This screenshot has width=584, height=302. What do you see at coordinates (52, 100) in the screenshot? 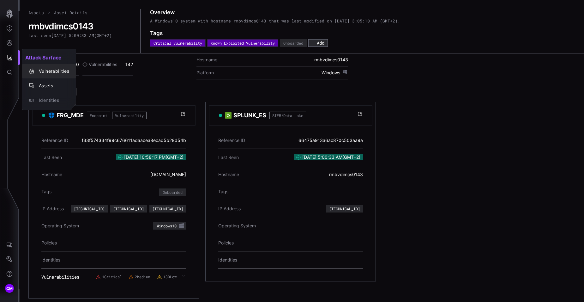
I see `div: Identities` at bounding box center [52, 100].